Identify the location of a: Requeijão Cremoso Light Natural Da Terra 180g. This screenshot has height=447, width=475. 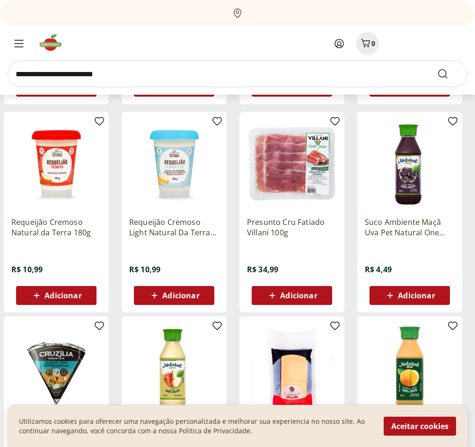
(174, 227).